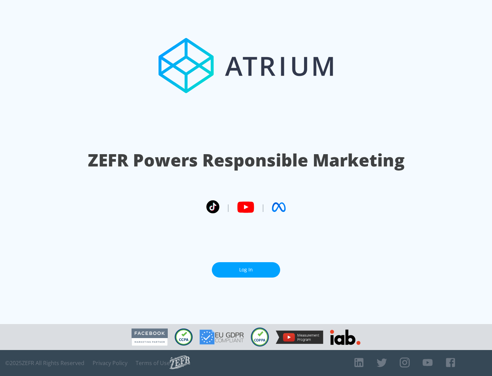 The image size is (492, 376). What do you see at coordinates (300, 337) in the screenshot?
I see `img: YouTube Measurement Program` at bounding box center [300, 337].